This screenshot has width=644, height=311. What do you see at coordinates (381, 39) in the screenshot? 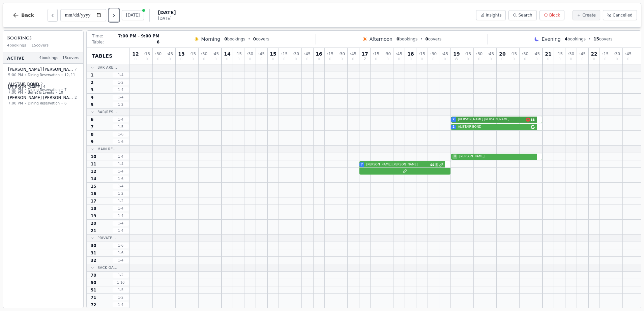
I see `span: Afternoon` at bounding box center [381, 39].